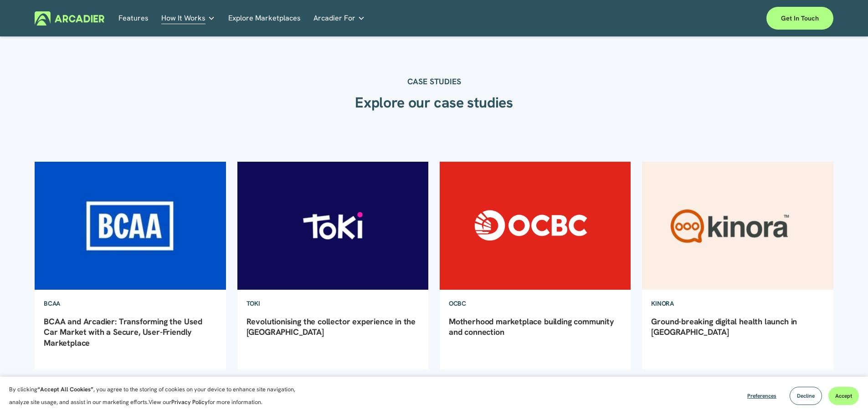  I want to click on img: Motherhood marketplace building community and connection, so click(535, 225).